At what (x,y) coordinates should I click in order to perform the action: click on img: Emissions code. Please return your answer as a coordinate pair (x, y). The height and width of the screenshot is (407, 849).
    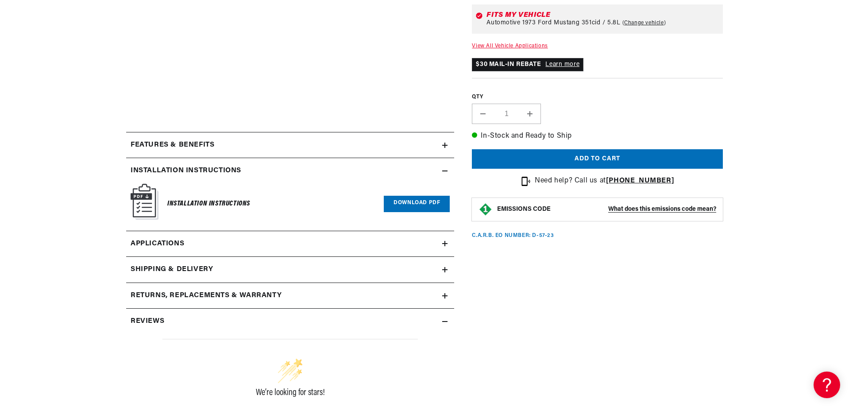
    Looking at the image, I should click on (486, 209).